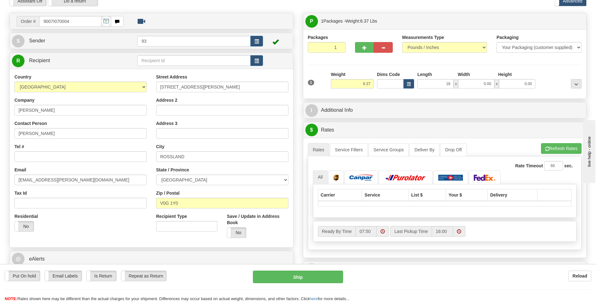 This screenshot has width=596, height=302. Describe the element at coordinates (505, 75) in the screenshot. I see `label: Height` at that location.